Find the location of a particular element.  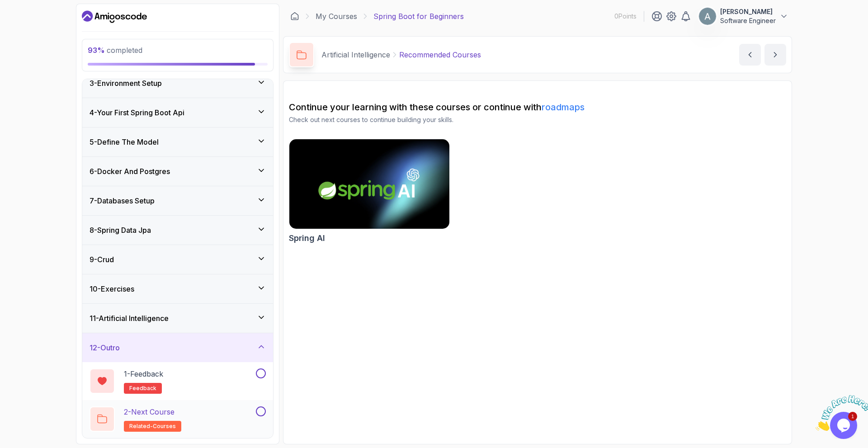

h3: 9 - Crud is located at coordinates (102, 259).